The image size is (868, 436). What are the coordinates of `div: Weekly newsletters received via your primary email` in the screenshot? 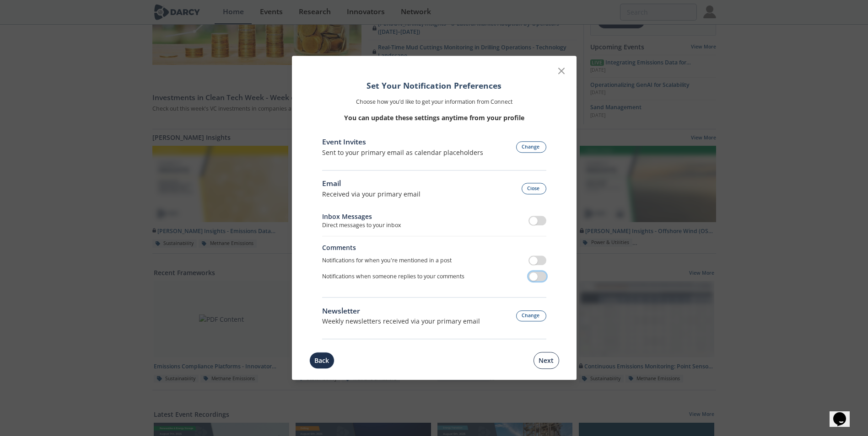 It's located at (400, 321).